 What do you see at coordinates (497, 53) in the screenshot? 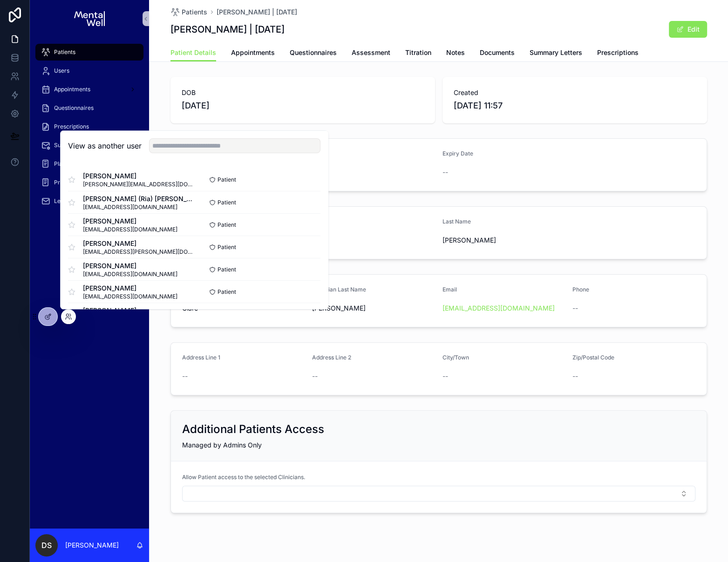
I see `span: Documents` at bounding box center [497, 53].